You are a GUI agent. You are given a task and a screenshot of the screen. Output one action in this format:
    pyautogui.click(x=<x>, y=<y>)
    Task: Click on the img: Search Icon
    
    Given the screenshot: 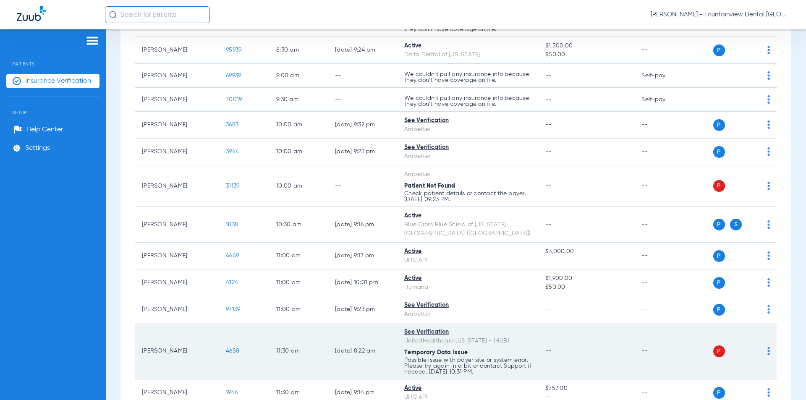 What is the action you would take?
    pyautogui.click(x=113, y=15)
    